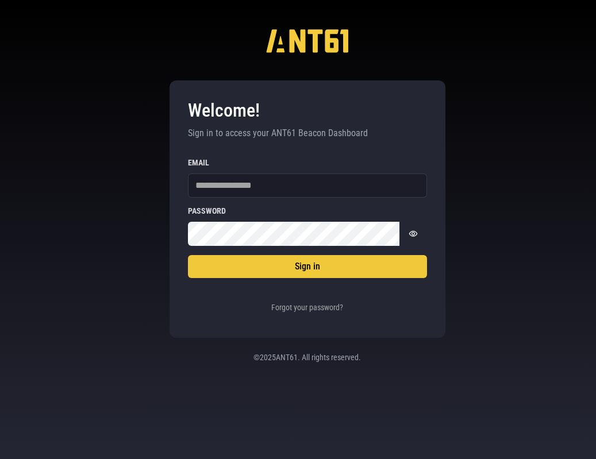 This screenshot has height=459, width=596. I want to click on button: Sign in, so click(308, 267).